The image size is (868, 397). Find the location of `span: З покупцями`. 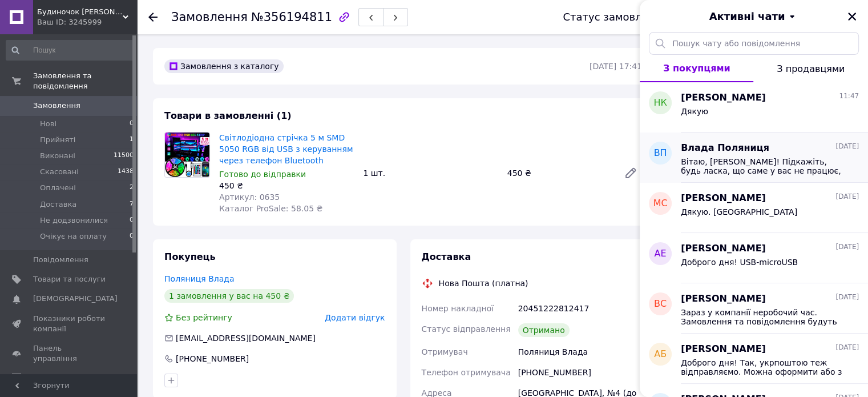

span: З покупцями is located at coordinates (697, 68).